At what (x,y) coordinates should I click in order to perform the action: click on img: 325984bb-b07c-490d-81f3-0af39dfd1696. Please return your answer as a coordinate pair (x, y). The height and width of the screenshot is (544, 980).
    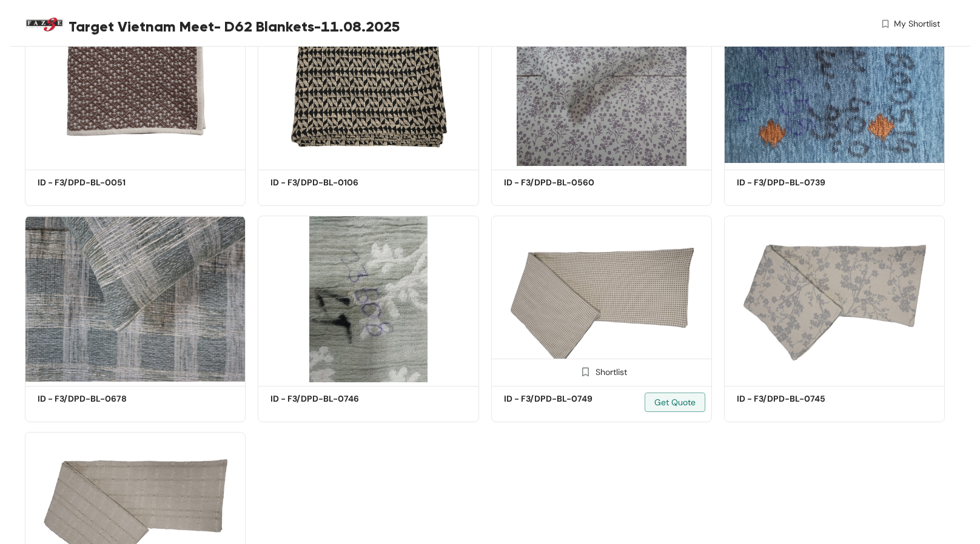
    Looking at the image, I should click on (602, 299).